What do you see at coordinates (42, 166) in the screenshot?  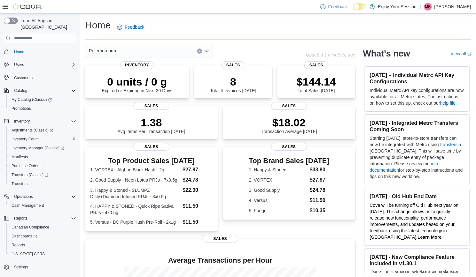 I see `button: Purchase Orders` at bounding box center [42, 166].